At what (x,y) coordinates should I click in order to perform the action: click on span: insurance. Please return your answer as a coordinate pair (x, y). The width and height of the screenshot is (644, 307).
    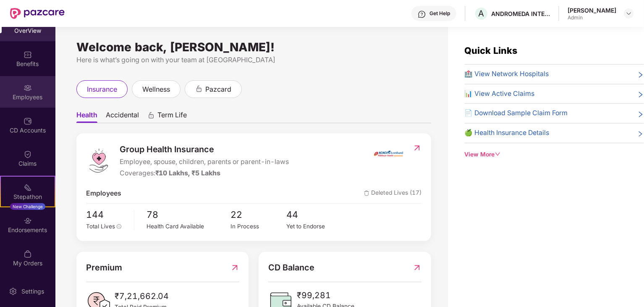
    Looking at the image, I should click on (102, 89).